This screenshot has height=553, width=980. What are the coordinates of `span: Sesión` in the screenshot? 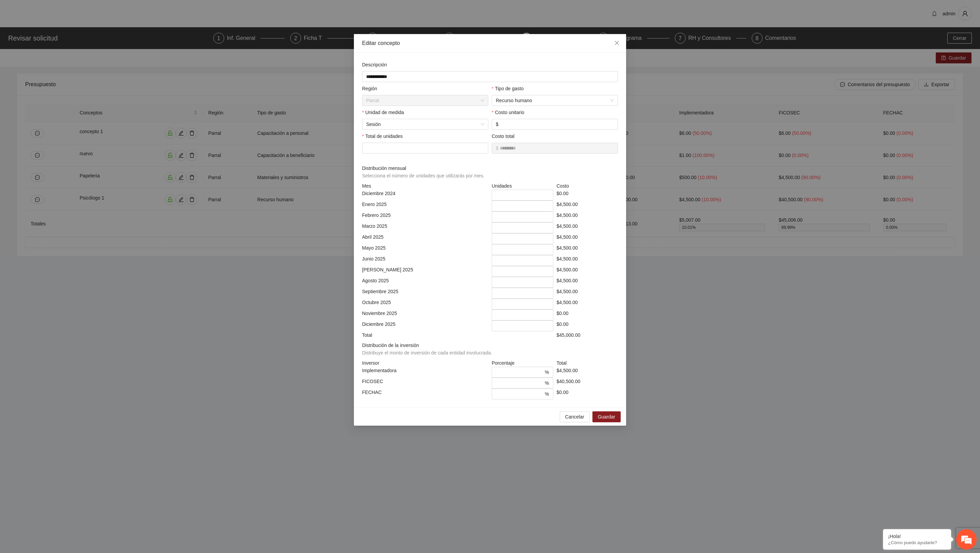 It's located at (425, 124).